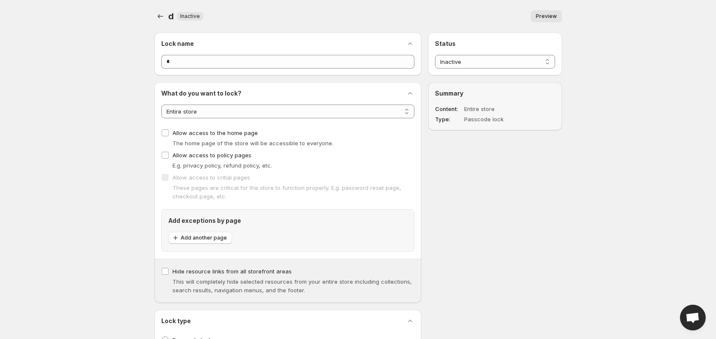 Image resolution: width=716 pixels, height=339 pixels. What do you see at coordinates (546, 16) in the screenshot?
I see `button: Preview` at bounding box center [546, 16].